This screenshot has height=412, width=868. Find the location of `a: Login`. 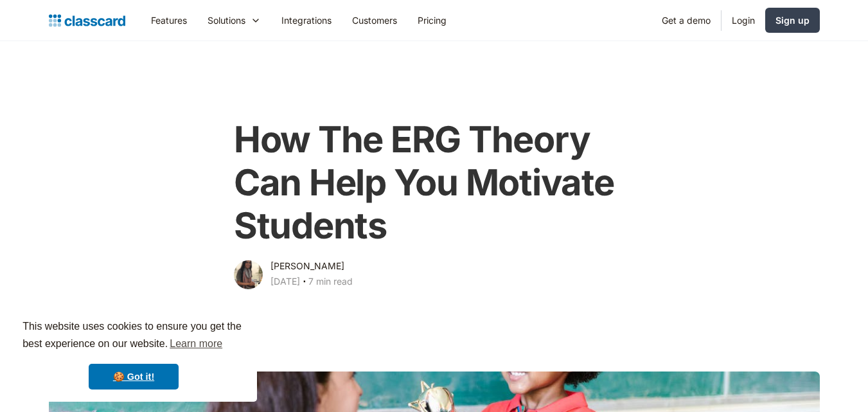

a: Login is located at coordinates (743, 20).